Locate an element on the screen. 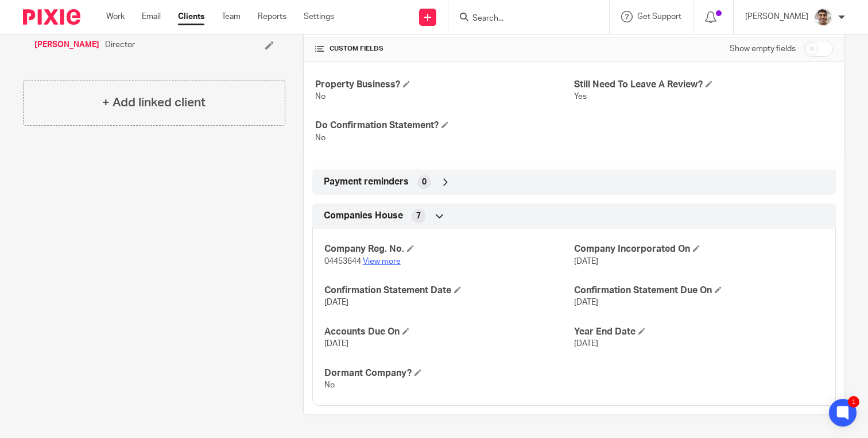  h4: + Add linked client is located at coordinates (154, 102).